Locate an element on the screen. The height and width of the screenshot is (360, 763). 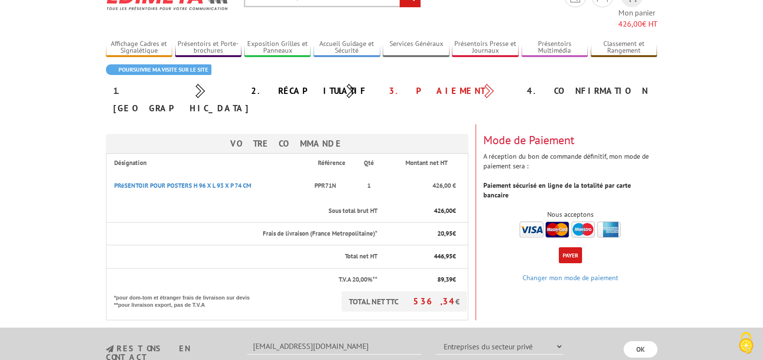
div: Nous acceptons is located at coordinates (570, 214).